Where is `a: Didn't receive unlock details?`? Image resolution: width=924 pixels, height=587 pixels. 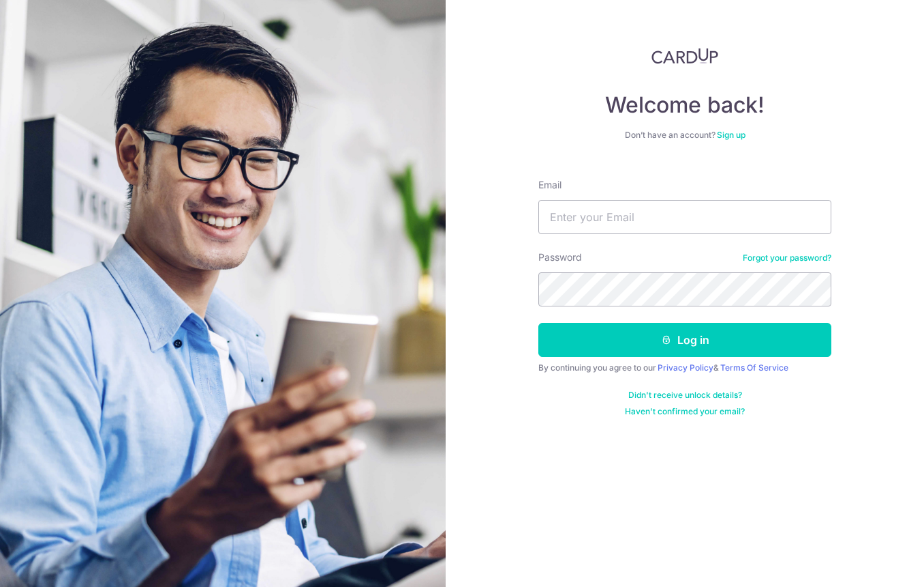
a: Didn't receive unlock details? is located at coordinates (685, 395).